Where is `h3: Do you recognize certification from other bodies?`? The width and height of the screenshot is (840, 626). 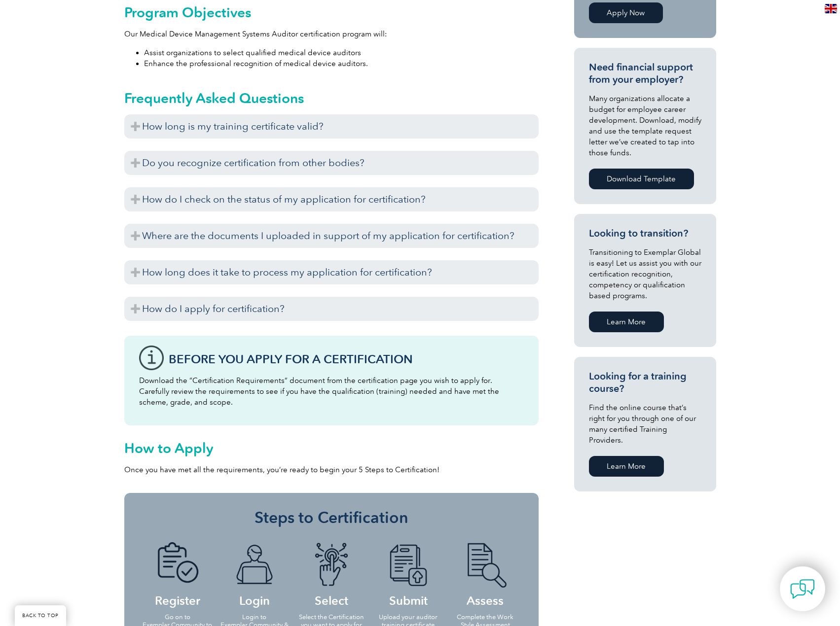 h3: Do you recognize certification from other bodies? is located at coordinates (332, 163).